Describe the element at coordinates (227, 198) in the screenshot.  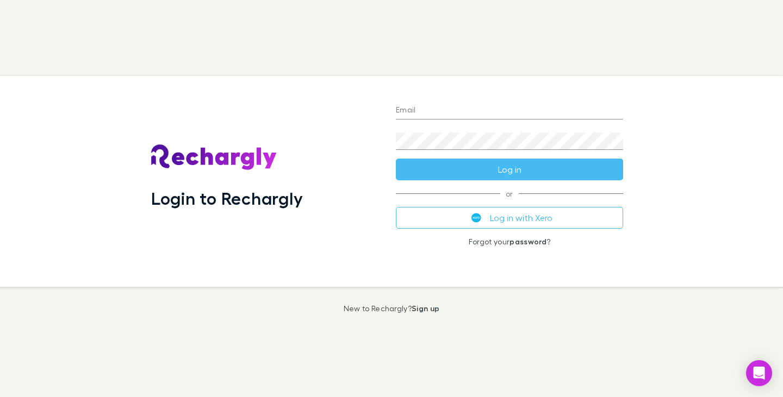
I see `h1: Login to Rechargly` at that location.